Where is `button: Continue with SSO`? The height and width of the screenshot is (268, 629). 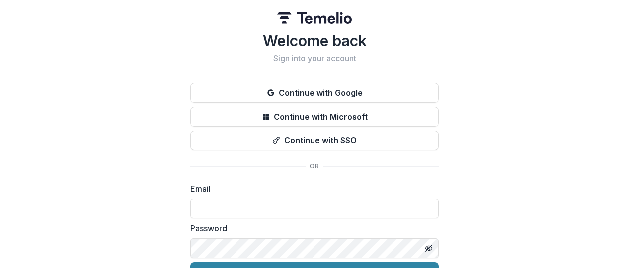 button: Continue with SSO is located at coordinates (314, 141).